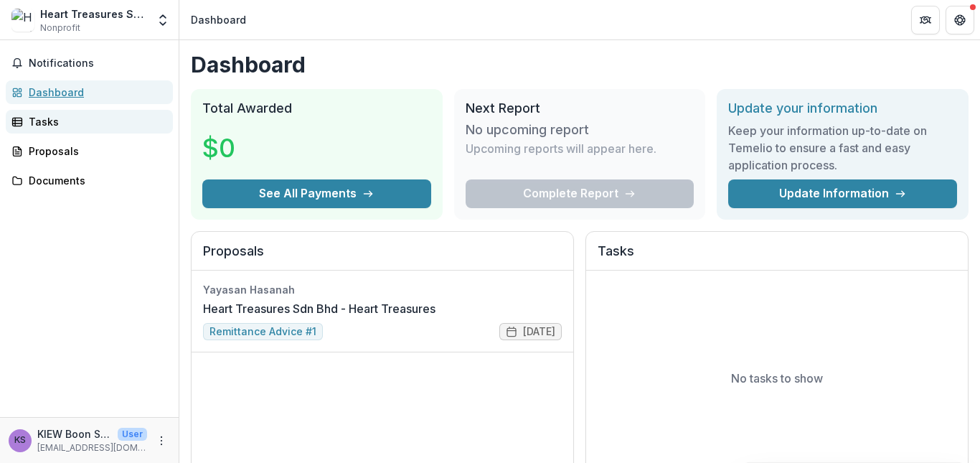  What do you see at coordinates (98, 63) in the screenshot?
I see `span: Notifications` at bounding box center [98, 63].